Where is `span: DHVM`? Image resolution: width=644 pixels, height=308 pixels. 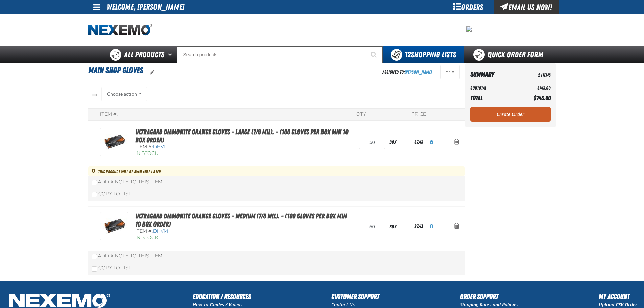
span: DHVM is located at coordinates (161, 231).